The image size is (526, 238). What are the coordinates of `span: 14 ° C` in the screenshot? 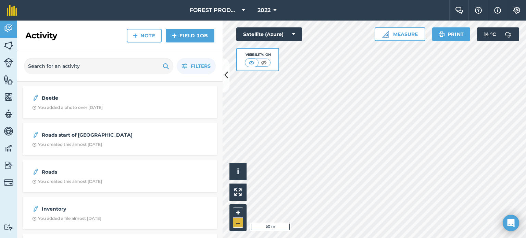 It's located at (489, 34).